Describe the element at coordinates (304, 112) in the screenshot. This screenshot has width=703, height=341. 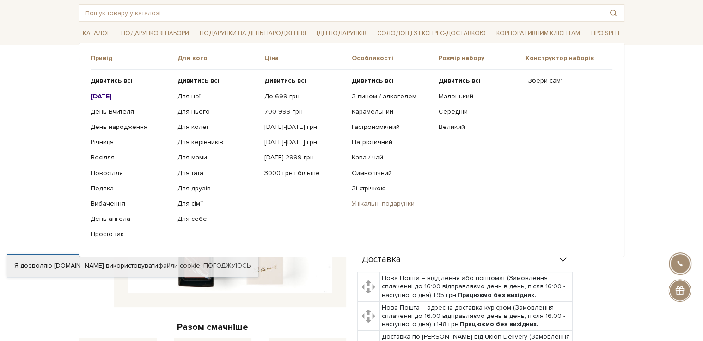
I see `a: 700-999 грн` at that location.